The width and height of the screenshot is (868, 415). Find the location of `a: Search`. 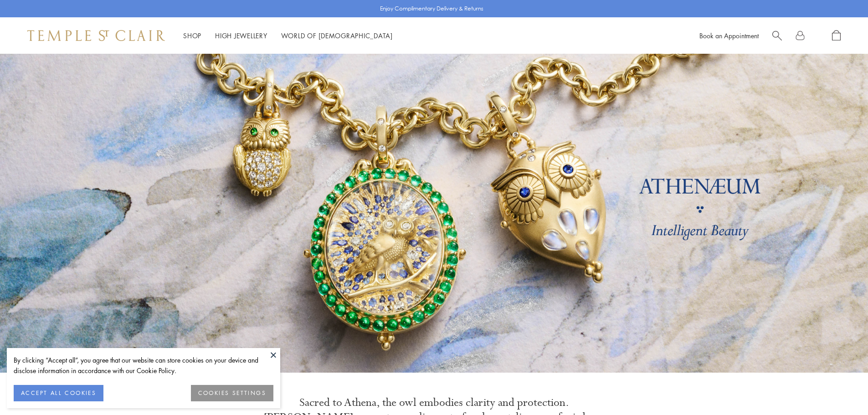

a: Search is located at coordinates (777, 36).